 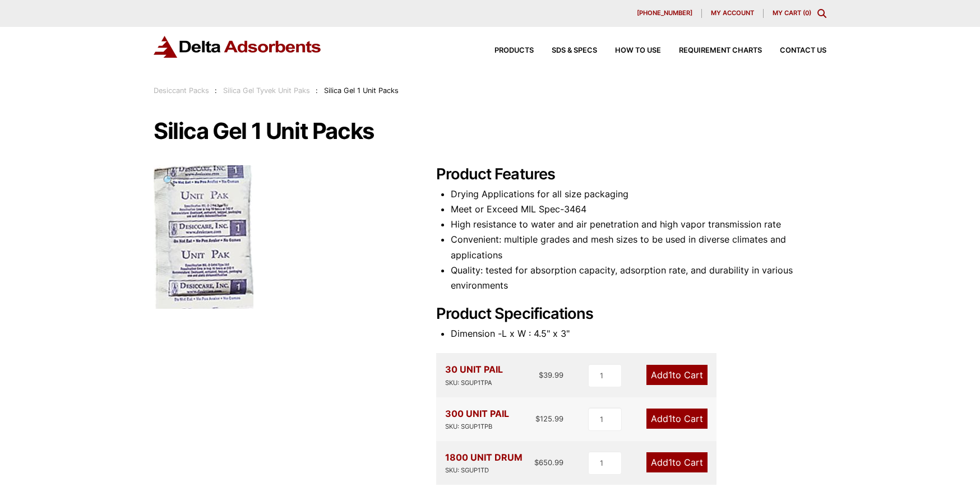 I want to click on bdi: 650.99, so click(x=549, y=462).